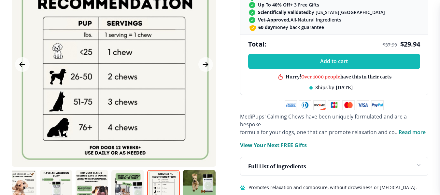 This screenshot has height=195, width=440. I want to click on span: Ships by, so click(325, 88).